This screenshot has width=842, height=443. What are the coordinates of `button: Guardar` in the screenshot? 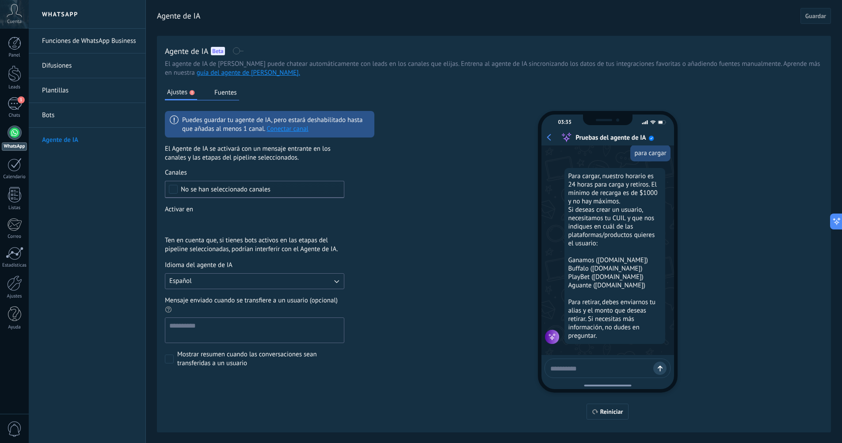 It's located at (815, 16).